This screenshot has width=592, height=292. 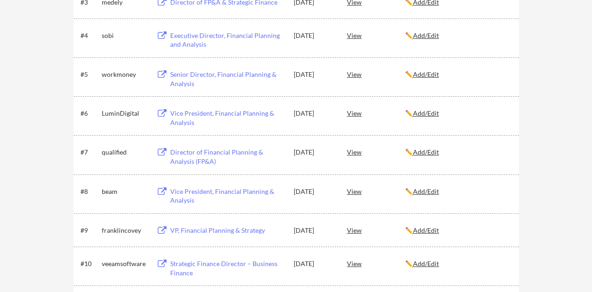 I want to click on div: #5, so click(x=89, y=74).